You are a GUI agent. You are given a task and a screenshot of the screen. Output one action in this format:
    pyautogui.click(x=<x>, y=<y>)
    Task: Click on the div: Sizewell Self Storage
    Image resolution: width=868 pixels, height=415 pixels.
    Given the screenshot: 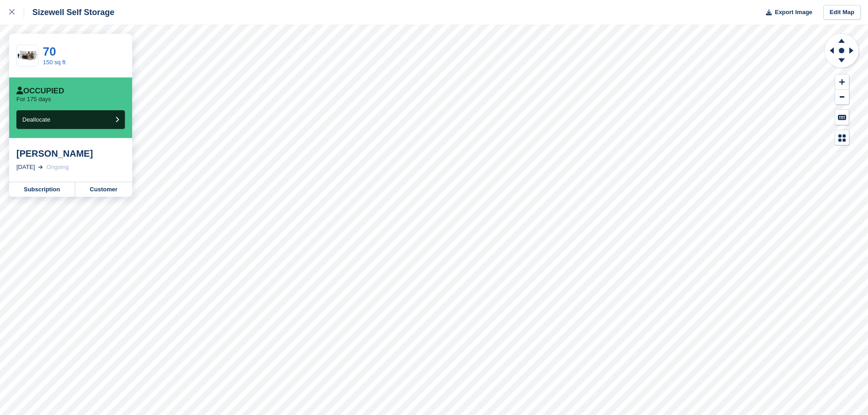 What is the action you would take?
    pyautogui.click(x=69, y=12)
    